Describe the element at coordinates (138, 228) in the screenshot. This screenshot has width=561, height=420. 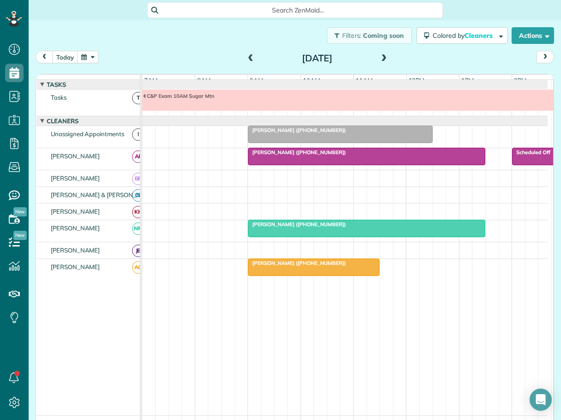
I see `span: NM` at that location.